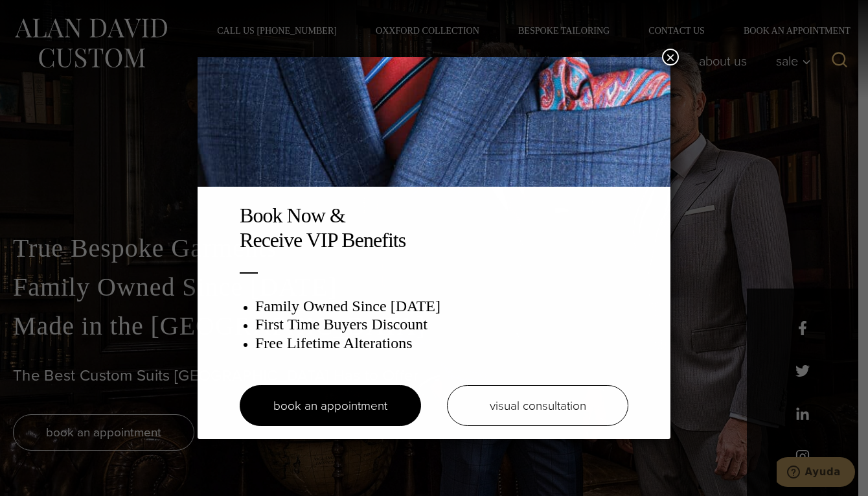 Image resolution: width=868 pixels, height=496 pixels. I want to click on span: Ayuda, so click(46, 15).